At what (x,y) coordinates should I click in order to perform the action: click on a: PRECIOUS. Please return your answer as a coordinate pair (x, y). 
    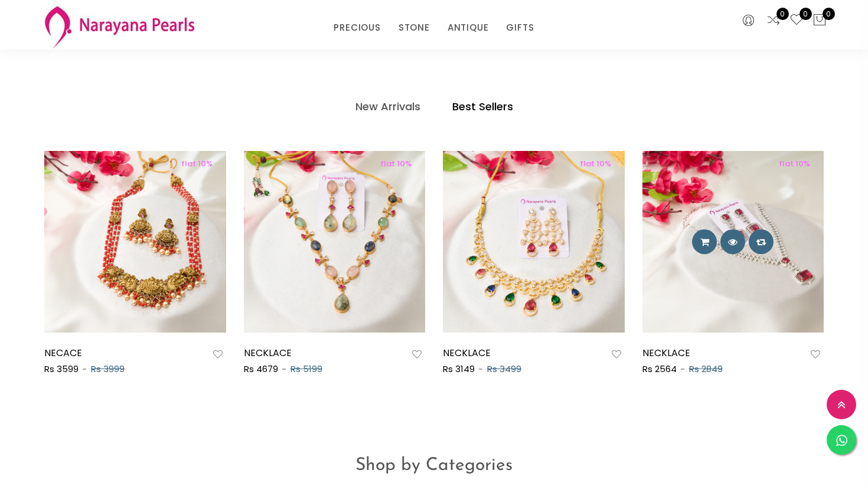
    Looking at the image, I should click on (357, 28).